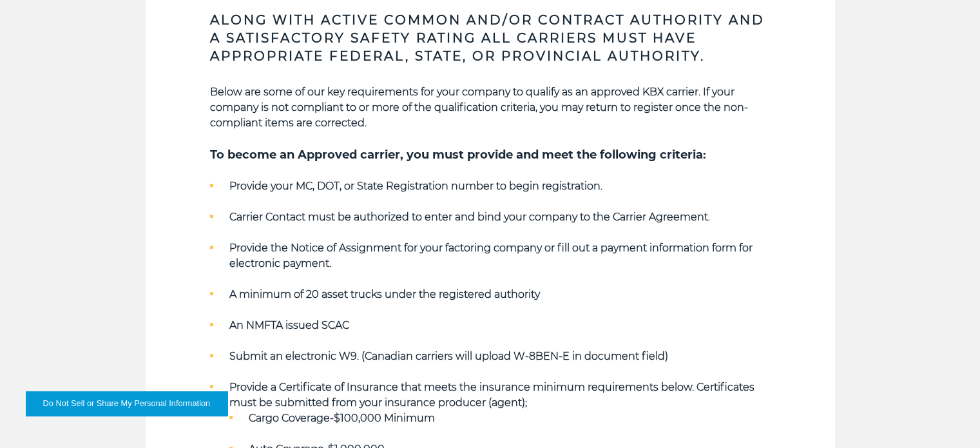  Describe the element at coordinates (342, 417) in the screenshot. I see `strong: Cargo Coverage-$100,000 Minimum` at that location.